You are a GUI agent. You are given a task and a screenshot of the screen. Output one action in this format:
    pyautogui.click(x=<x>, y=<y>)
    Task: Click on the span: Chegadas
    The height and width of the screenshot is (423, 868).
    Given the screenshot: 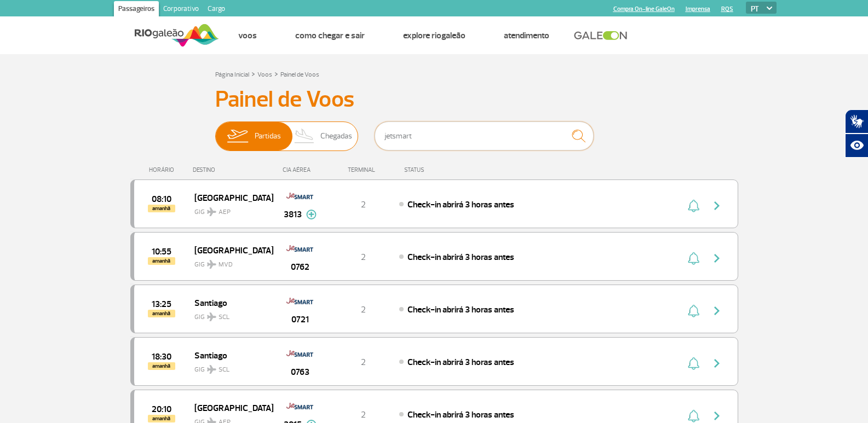 What is the action you would take?
    pyautogui.click(x=336, y=136)
    